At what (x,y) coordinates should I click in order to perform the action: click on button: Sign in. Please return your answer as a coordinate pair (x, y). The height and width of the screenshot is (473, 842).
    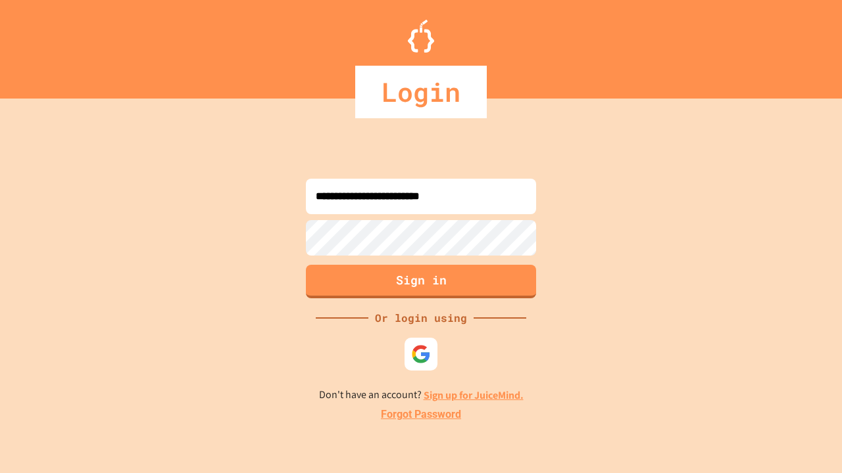
    Looking at the image, I should click on (421, 281).